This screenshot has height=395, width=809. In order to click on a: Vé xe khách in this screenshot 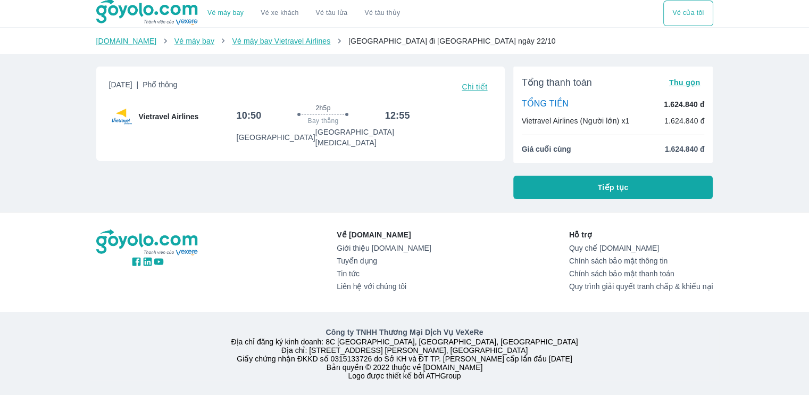, I will do `click(279, 13)`.